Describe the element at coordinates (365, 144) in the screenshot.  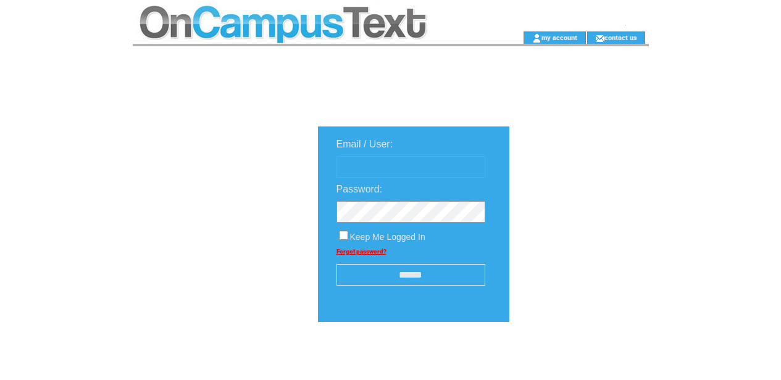
I see `span: Email / User:` at that location.